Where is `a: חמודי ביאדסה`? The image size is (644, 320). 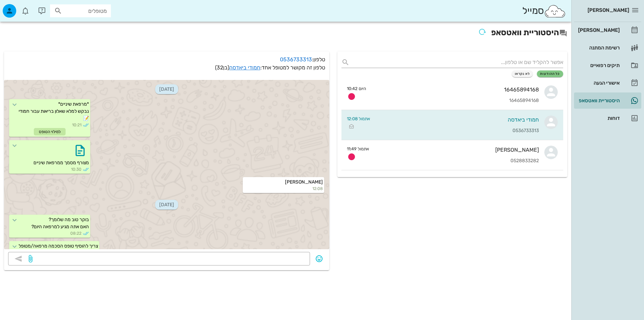 a: חמודי ביאדסה is located at coordinates (245, 67).